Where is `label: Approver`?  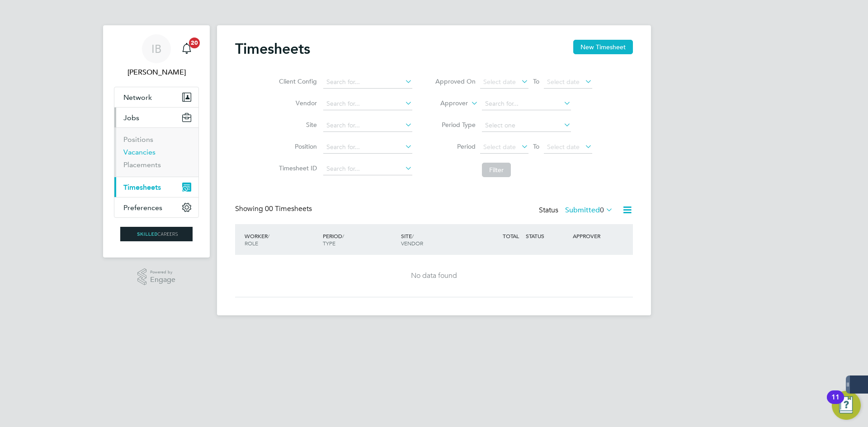
label: Approver is located at coordinates (448, 104).